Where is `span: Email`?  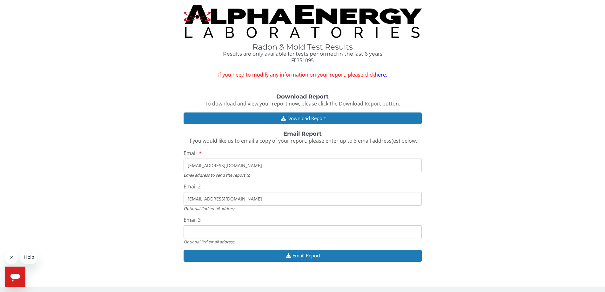
span: Email is located at coordinates (190, 153).